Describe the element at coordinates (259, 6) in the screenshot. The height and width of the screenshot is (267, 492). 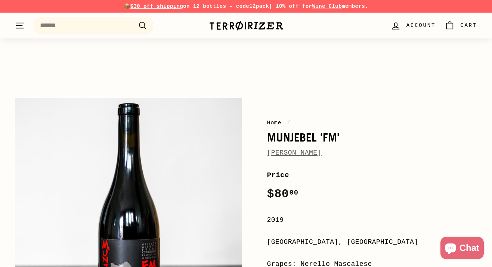
I see `strong: 12pack` at that location.